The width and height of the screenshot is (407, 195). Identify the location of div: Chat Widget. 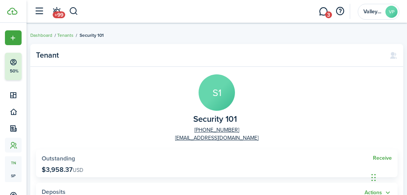
(388, 176).